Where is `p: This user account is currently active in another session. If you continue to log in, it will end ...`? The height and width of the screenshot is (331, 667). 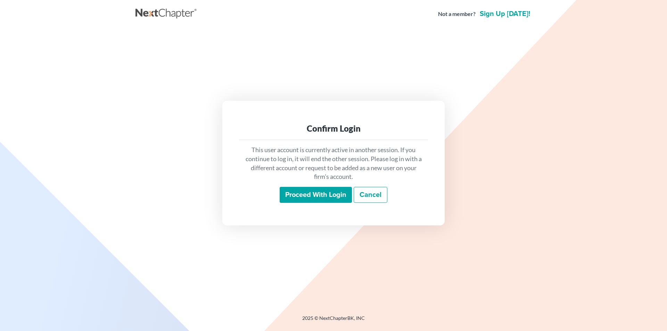 p: This user account is currently active in another session. If you continue to log in, it will end ... is located at coordinates (334, 163).